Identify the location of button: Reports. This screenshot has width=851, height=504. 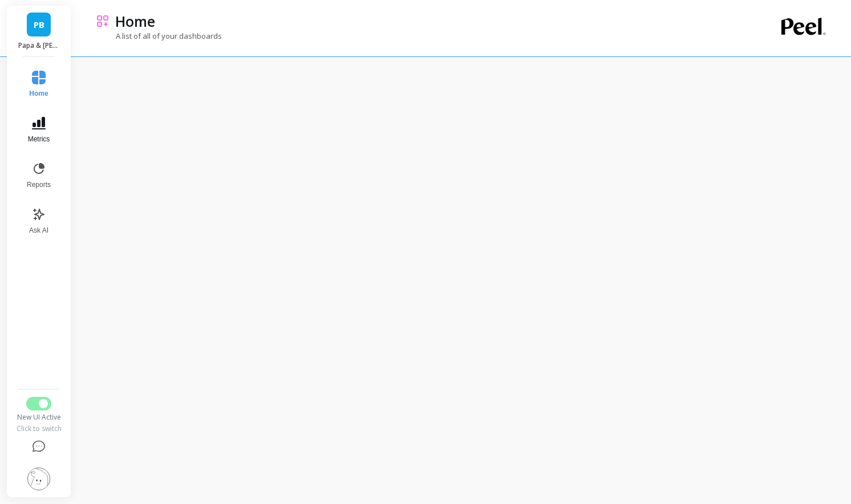
(38, 176).